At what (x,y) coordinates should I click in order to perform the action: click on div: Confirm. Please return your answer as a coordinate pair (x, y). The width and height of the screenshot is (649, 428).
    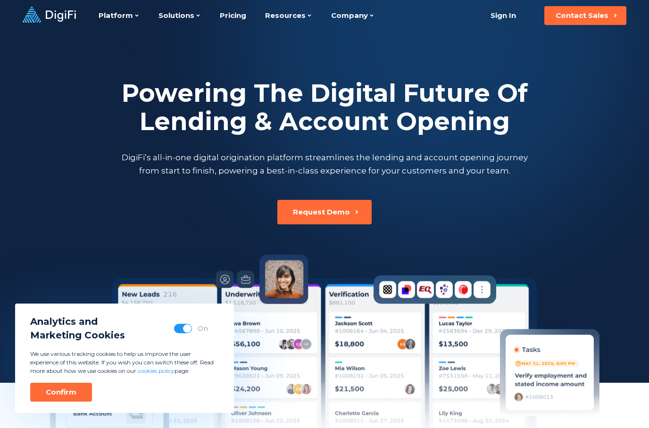
    Looking at the image, I should click on (61, 392).